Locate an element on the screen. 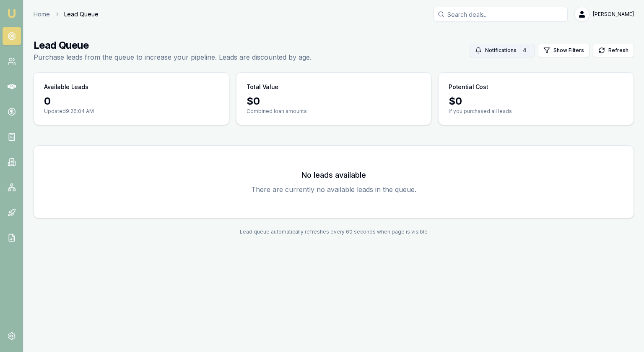 This screenshot has width=644, height=352. button: Show Filters is located at coordinates (563, 50).